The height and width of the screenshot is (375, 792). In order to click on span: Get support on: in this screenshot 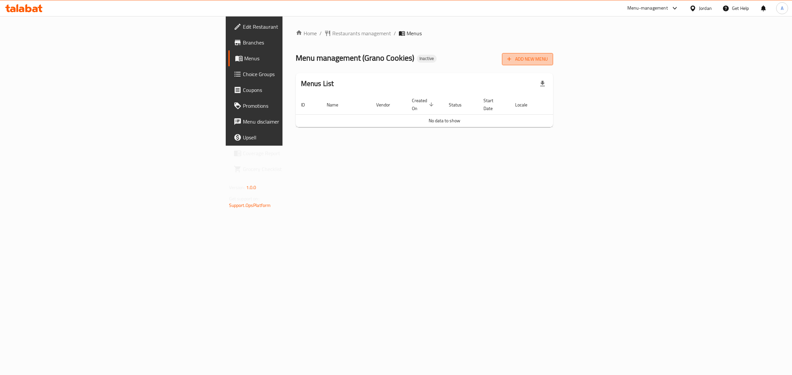, I will do `click(244, 199)`.